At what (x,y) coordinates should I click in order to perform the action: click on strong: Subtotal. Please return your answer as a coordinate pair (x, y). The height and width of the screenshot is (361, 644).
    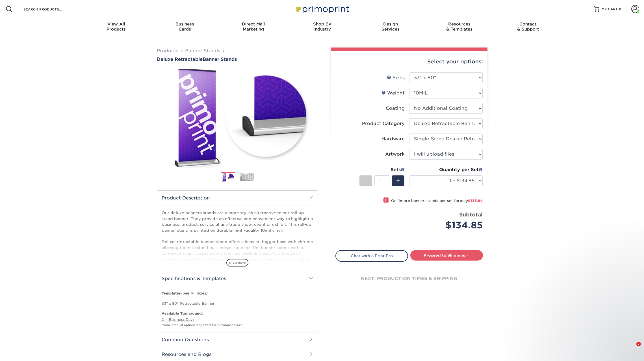
    Looking at the image, I should click on (471, 215).